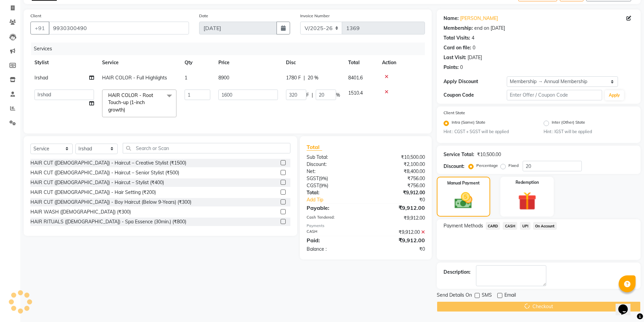 Image resolution: width=644 pixels, height=322 pixels. Describe the element at coordinates (510, 225) in the screenshot. I see `span: CASH` at that location.